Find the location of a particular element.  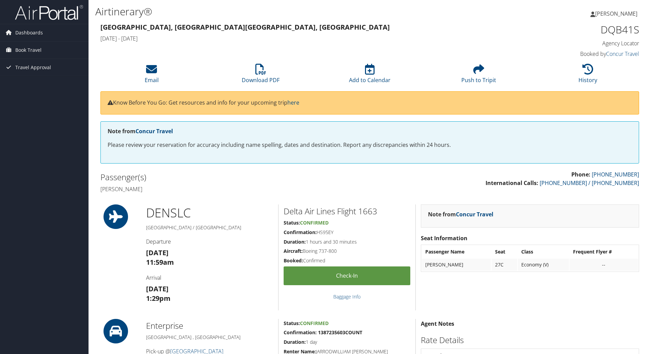

strong: Seat Information is located at coordinates (444, 238).